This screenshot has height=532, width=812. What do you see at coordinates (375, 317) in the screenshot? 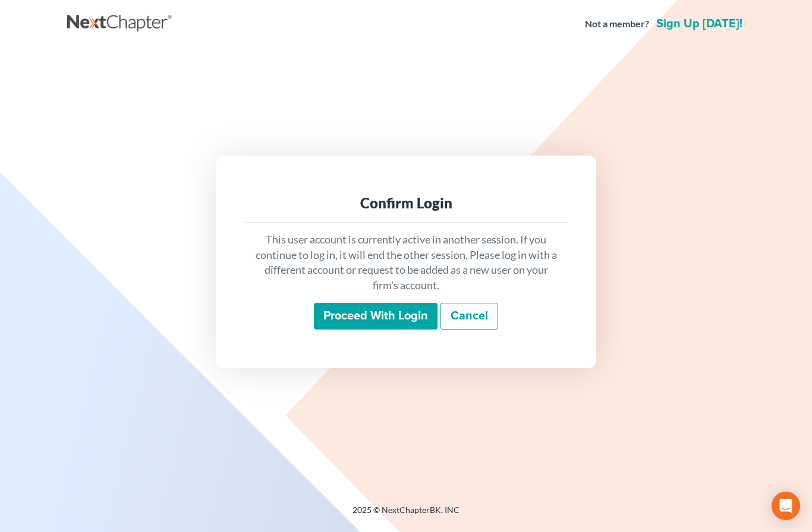
I see `input: Proceed with login` at bounding box center [375, 317].